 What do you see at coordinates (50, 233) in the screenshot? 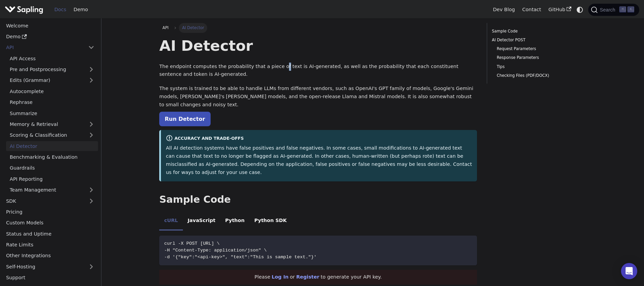
I see `a: Status and Uptime` at bounding box center [50, 233].